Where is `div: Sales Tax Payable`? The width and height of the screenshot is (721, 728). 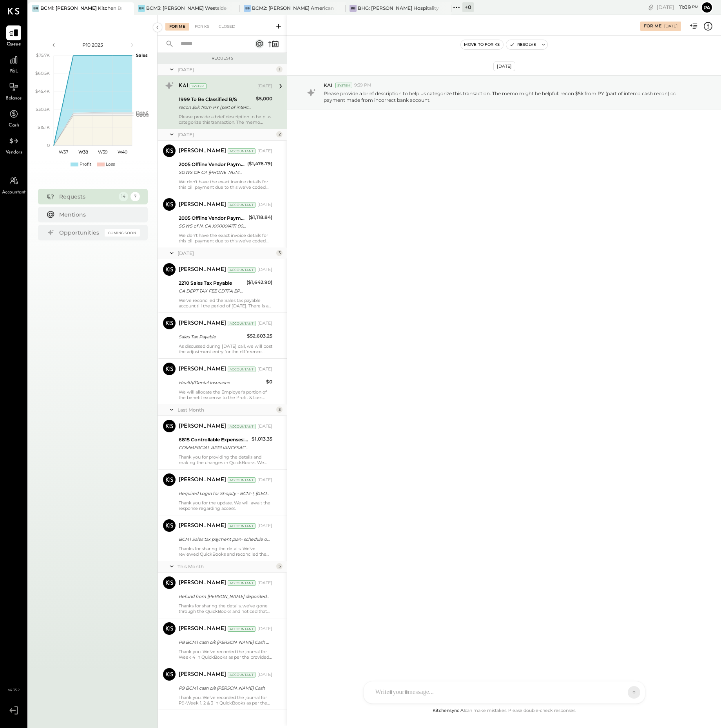 div: Sales Tax Payable is located at coordinates (212, 337).